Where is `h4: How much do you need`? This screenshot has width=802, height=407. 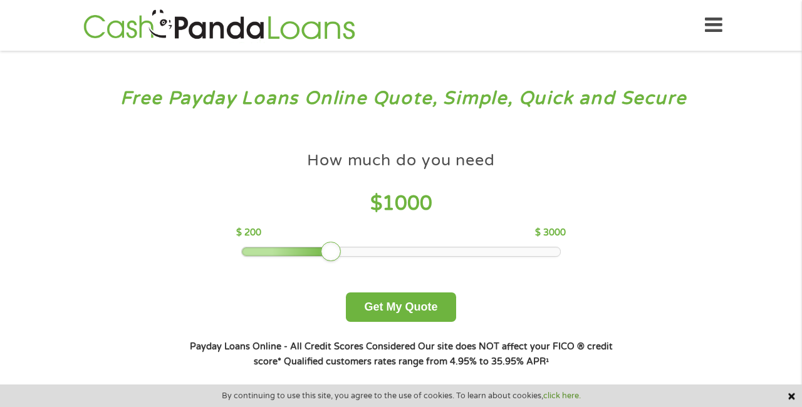
h4: How much do you need is located at coordinates (401, 160).